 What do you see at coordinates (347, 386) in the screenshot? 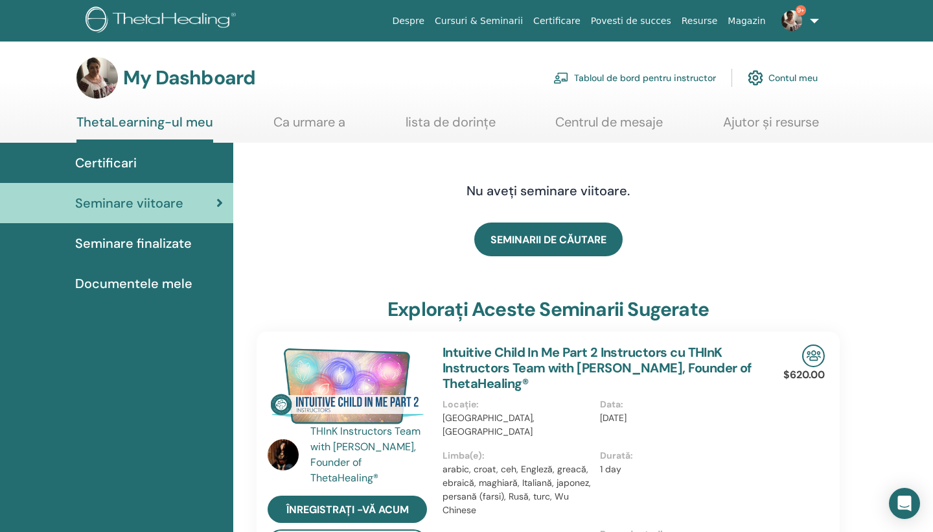
I see `img: Intuitive Child In Me Part 2 Instructors` at bounding box center [347, 386].